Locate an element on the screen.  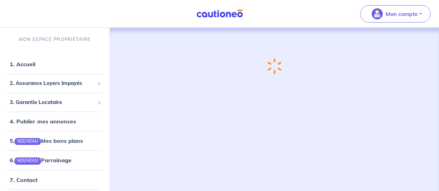
div: 2. Assurance Loyers Impayés is located at coordinates (55, 83).